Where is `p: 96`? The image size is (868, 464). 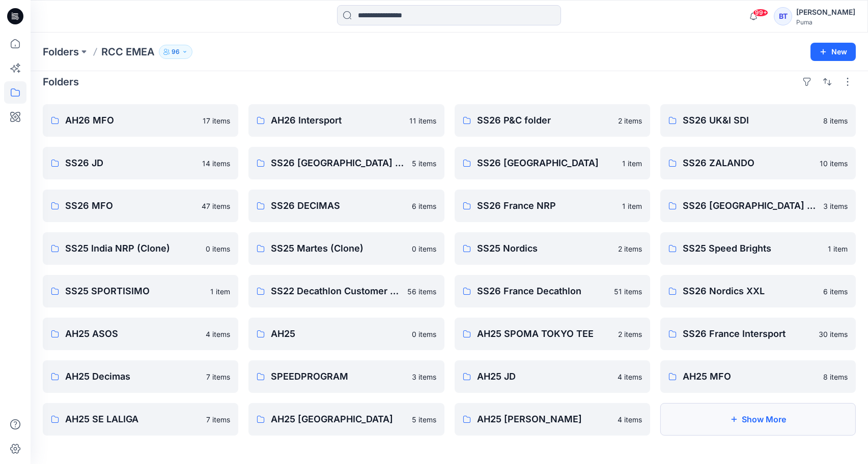
p: 96 is located at coordinates (176, 52).